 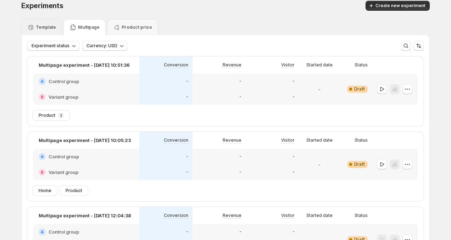 I want to click on button: Currency: USD, so click(x=105, y=46).